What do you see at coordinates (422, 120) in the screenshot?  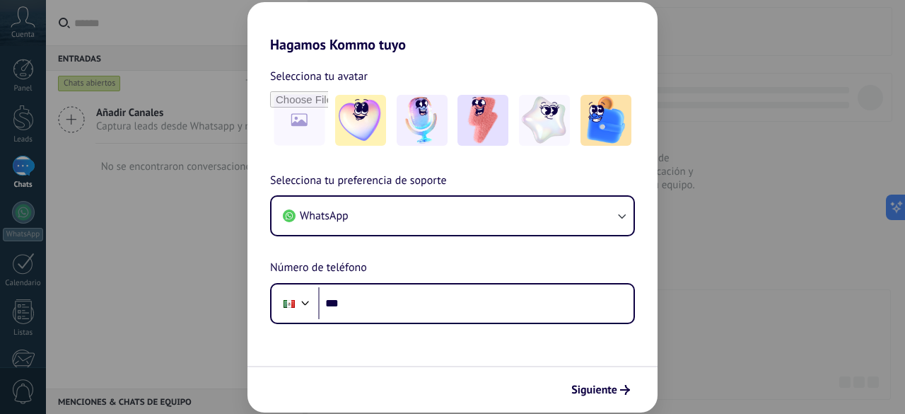 I see `img: -2.jpeg` at bounding box center [422, 120].